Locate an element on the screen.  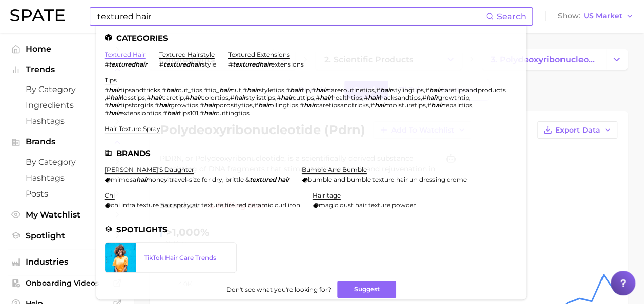
input: Search here for a brand, industry, or ingredient is located at coordinates (291, 16).